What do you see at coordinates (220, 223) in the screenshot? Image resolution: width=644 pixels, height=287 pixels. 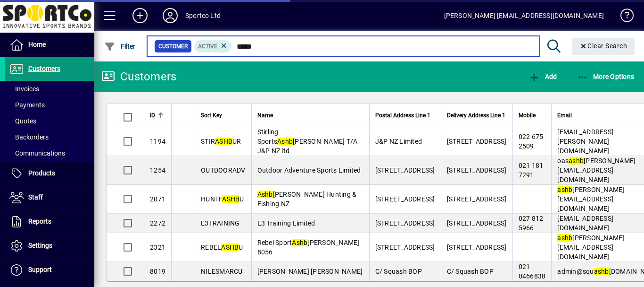 I see `span: E3TRAINING` at bounding box center [220, 223].